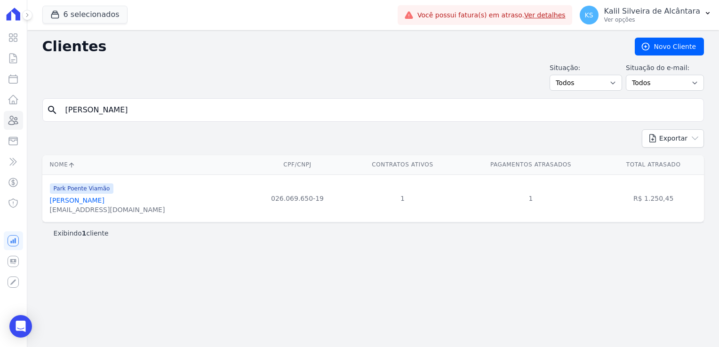 This screenshot has width=719, height=347. I want to click on th: Pagamentos Atrasados, so click(531, 165).